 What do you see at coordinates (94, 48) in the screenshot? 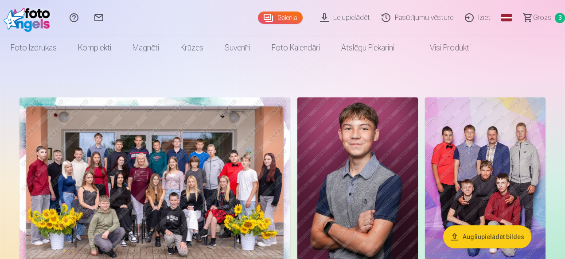
I see `a: Komplekti` at bounding box center [94, 48].